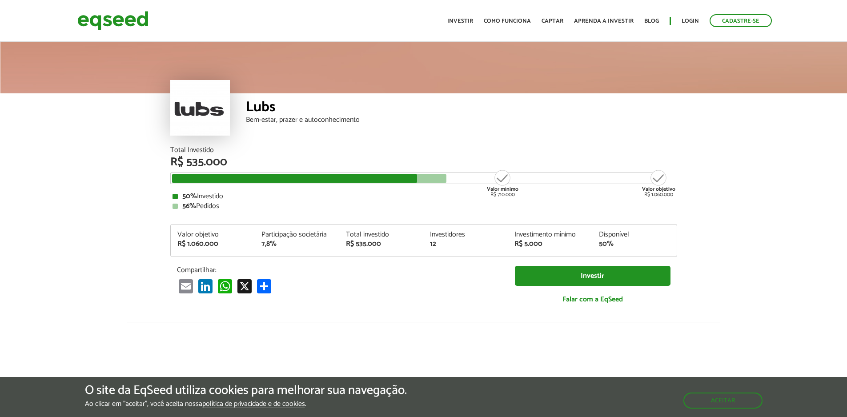 The height and width of the screenshot is (417, 847). Describe the element at coordinates (186, 286) in the screenshot. I see `a: Email` at that location.